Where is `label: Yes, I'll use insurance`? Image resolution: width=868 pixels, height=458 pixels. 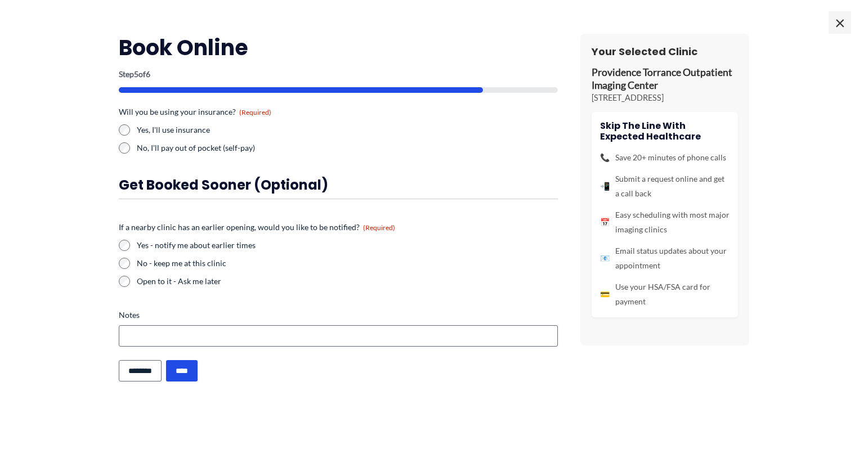
label: Yes, I'll use insurance is located at coordinates (235, 130).